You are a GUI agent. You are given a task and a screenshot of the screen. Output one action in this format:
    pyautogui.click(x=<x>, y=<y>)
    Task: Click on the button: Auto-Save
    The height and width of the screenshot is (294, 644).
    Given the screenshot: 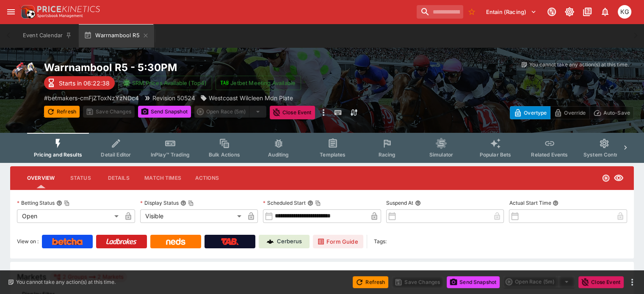 What is the action you would take?
    pyautogui.click(x=611, y=113)
    